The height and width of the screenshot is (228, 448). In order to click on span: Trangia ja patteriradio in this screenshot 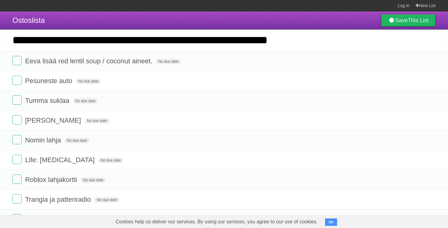, I will do `click(59, 199)`.